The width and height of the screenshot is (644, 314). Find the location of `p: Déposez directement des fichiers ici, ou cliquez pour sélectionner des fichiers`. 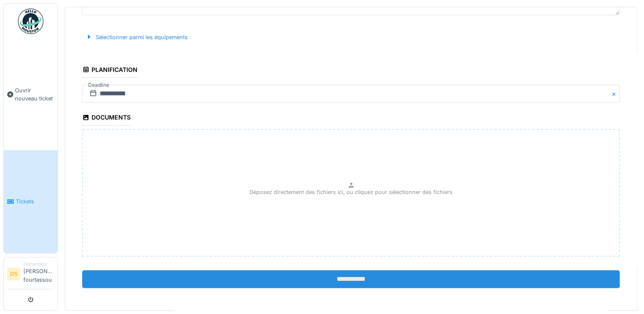

p: Déposez directement des fichiers ici, ou cliquez pour sélectionner des fichiers is located at coordinates (351, 192).